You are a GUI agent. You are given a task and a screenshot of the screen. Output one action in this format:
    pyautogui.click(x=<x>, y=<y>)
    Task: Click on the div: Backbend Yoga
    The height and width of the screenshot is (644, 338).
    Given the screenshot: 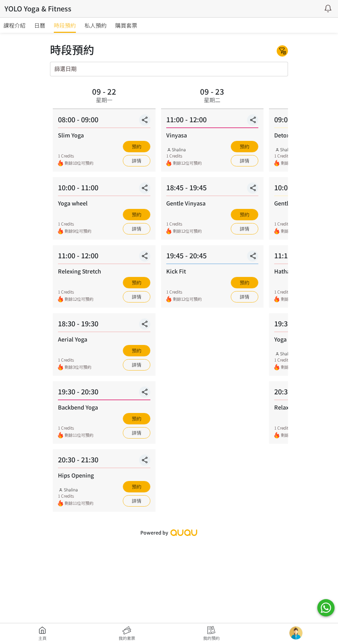 What is the action you would take?
    pyautogui.click(x=104, y=407)
    